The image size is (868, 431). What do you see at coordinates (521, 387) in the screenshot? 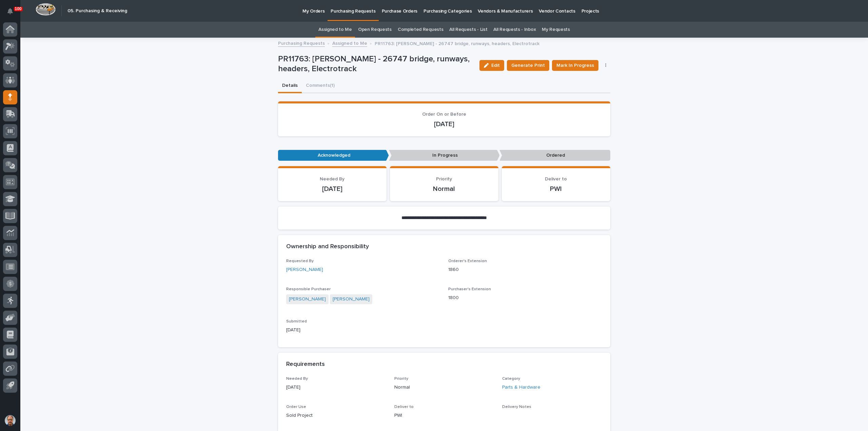
I see `a: Parts & Hardware` at bounding box center [521, 387].